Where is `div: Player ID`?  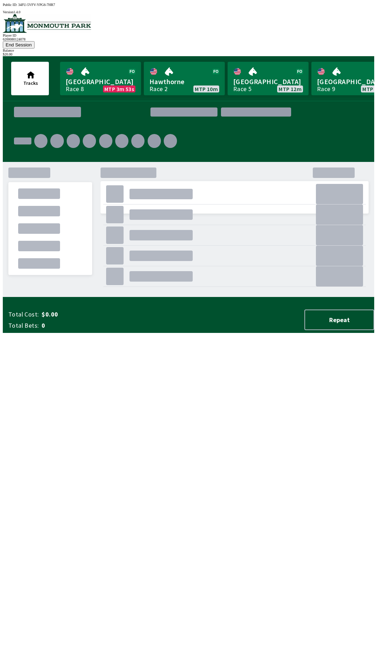 div: Player ID is located at coordinates (188, 35).